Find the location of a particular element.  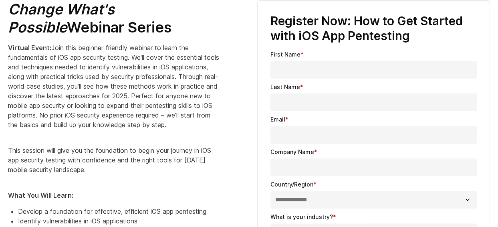

span: Company Name is located at coordinates (292, 151).